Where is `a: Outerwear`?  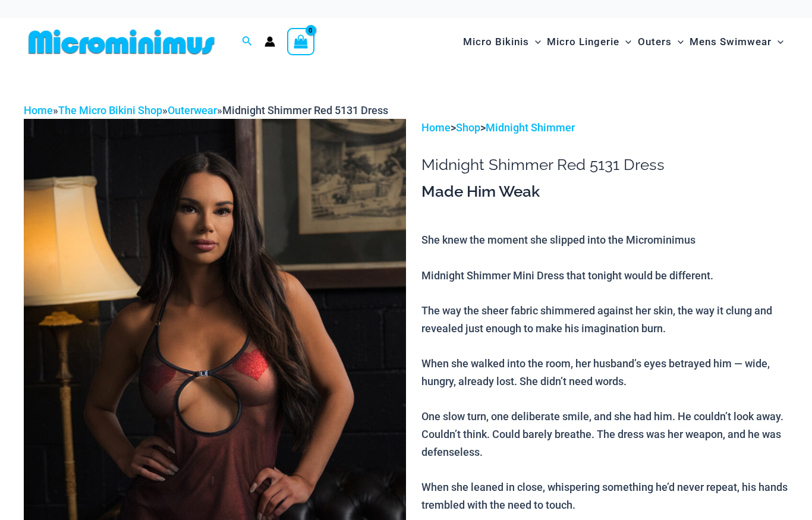
a: Outerwear is located at coordinates (192, 110).